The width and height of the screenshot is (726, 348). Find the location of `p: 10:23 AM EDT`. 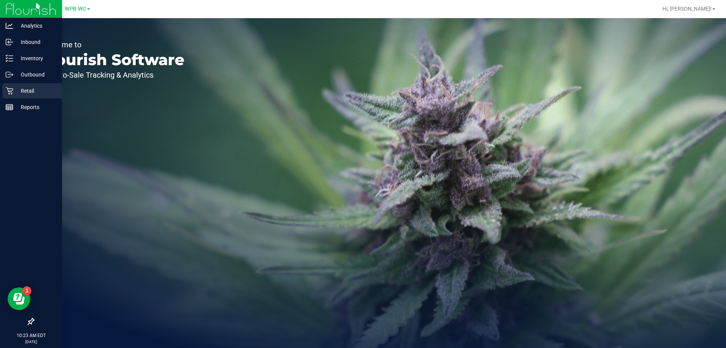

p: 10:23 AM EDT is located at coordinates (31, 335).